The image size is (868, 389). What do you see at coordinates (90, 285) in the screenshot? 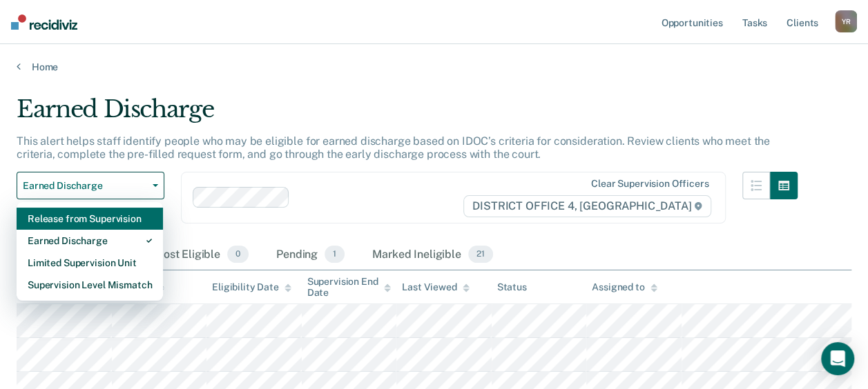
I see `div: Supervision Level Mismatch` at bounding box center [90, 285].